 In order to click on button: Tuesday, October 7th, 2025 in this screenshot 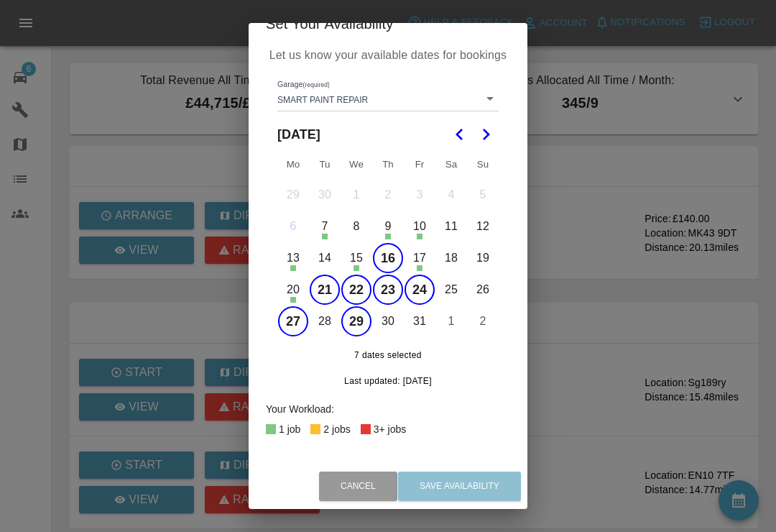, I will do `click(325, 226)`.